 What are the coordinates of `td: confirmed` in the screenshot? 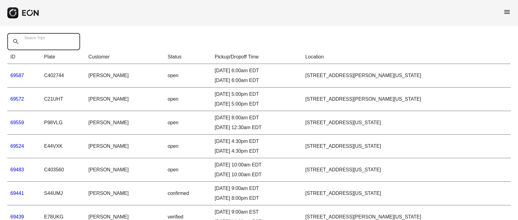 It's located at (188, 193).